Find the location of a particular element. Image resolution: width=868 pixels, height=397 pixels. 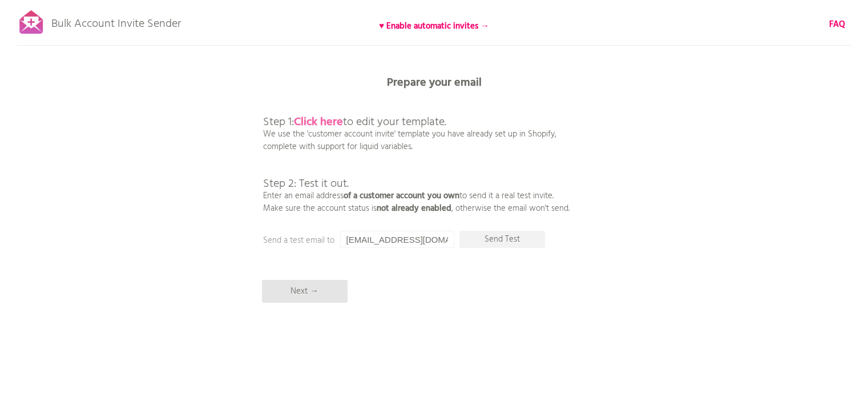

a: Click here is located at coordinates (319, 122).